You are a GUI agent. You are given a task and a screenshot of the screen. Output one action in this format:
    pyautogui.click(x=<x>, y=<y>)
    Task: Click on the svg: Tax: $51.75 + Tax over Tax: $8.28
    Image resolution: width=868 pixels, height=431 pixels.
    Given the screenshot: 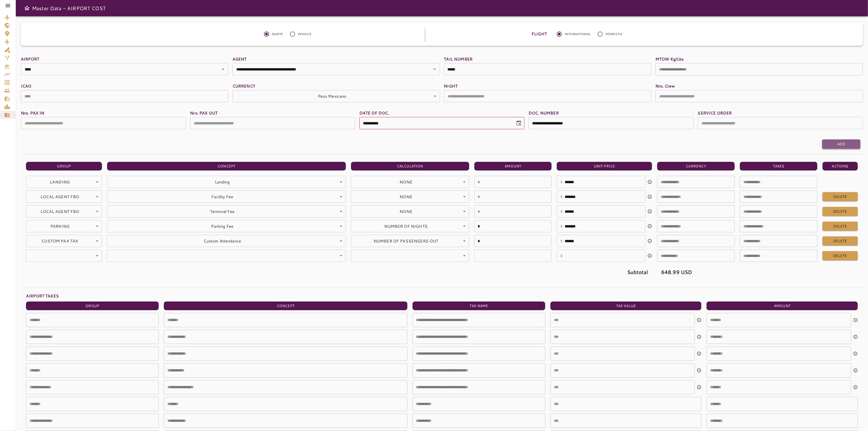 What is the action you would take?
    pyautogui.click(x=856, y=388)
    